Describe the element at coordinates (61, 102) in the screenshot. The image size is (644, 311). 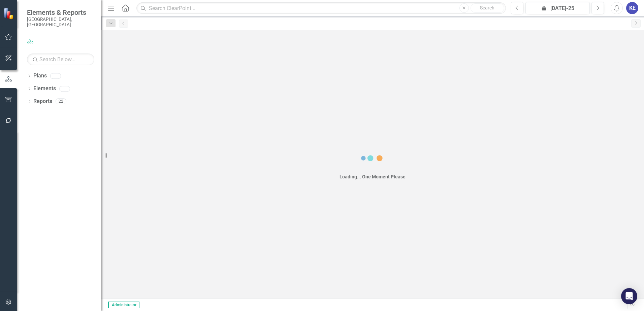
I see `div: 22` at that location.